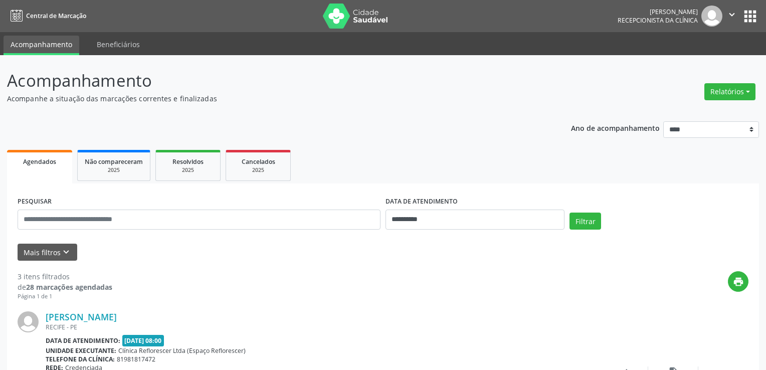 This screenshot has width=766, height=370. What do you see at coordinates (65, 287) in the screenshot?
I see `div: de` at bounding box center [65, 287].